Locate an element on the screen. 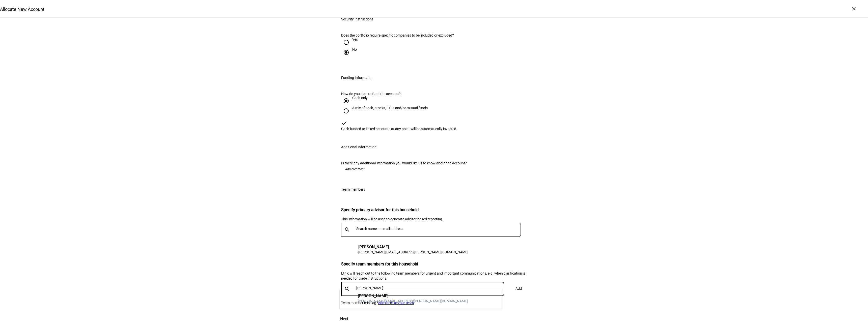 Image resolution: width=868 pixels, height=325 pixels. div: Security Instructions is located at coordinates (357, 19).